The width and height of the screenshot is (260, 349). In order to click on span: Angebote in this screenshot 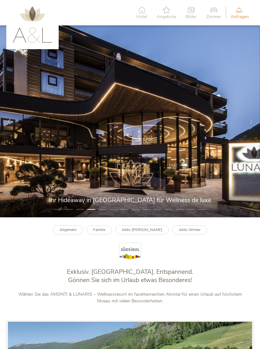, I will do `click(166, 17)`.